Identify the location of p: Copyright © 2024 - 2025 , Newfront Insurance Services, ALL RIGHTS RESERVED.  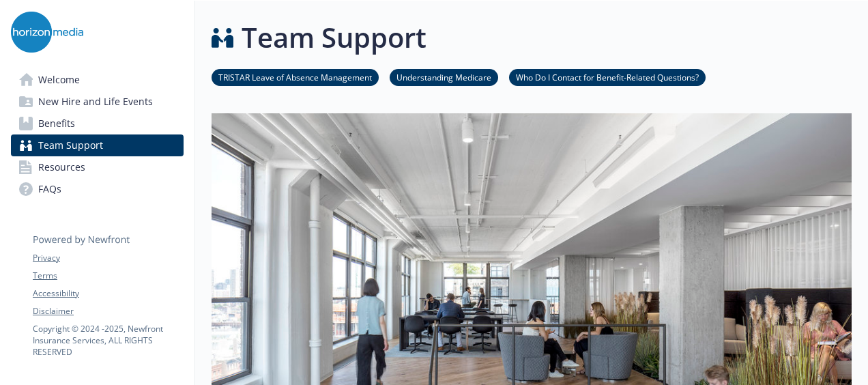
(108, 340).